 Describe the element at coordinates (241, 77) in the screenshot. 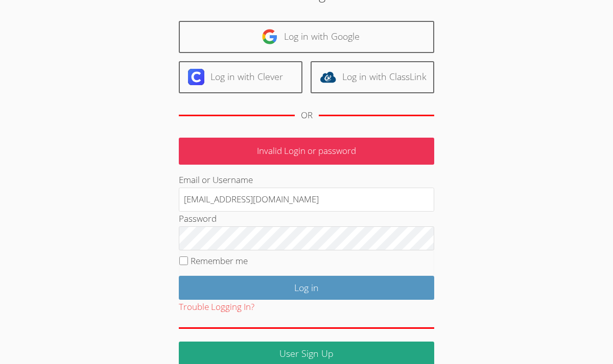

I see `a: Log in with Clever` at that location.